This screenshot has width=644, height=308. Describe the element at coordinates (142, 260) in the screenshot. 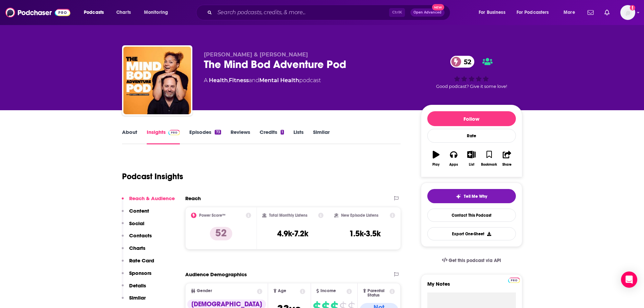

I see `p: Rate Card` at that location.